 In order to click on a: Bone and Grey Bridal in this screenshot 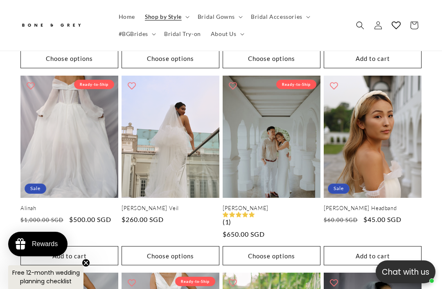, I will do `click(61, 25)`.